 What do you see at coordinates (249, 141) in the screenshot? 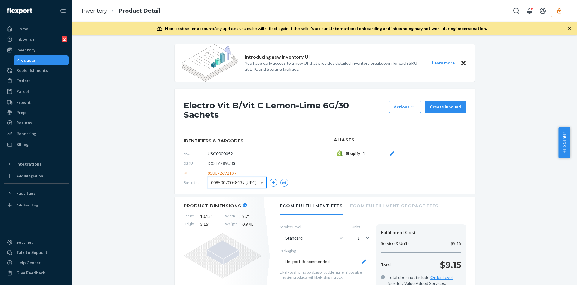
I see `span: identifiers & barcodes` at bounding box center [249, 141].